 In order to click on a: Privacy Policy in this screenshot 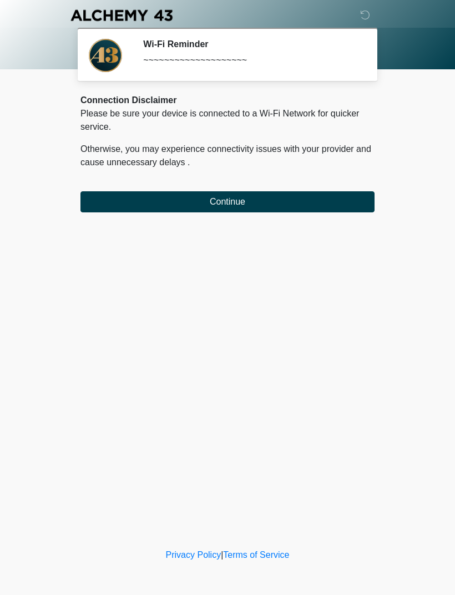, I will do `click(194, 555)`.